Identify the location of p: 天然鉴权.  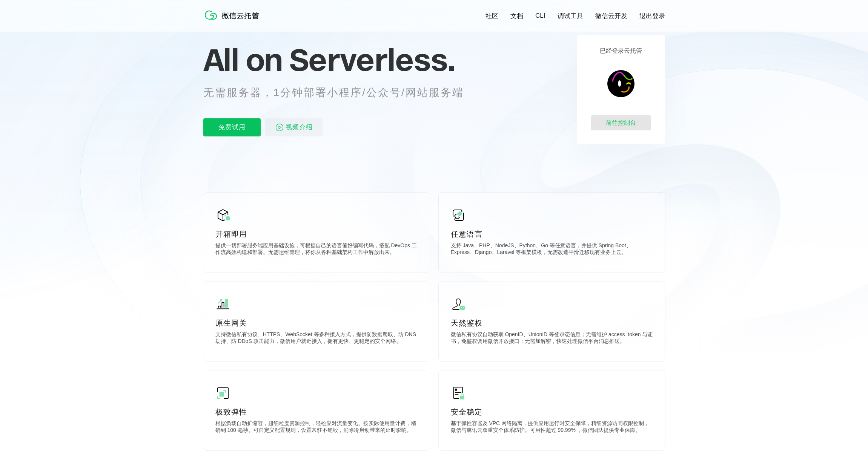
(552, 323).